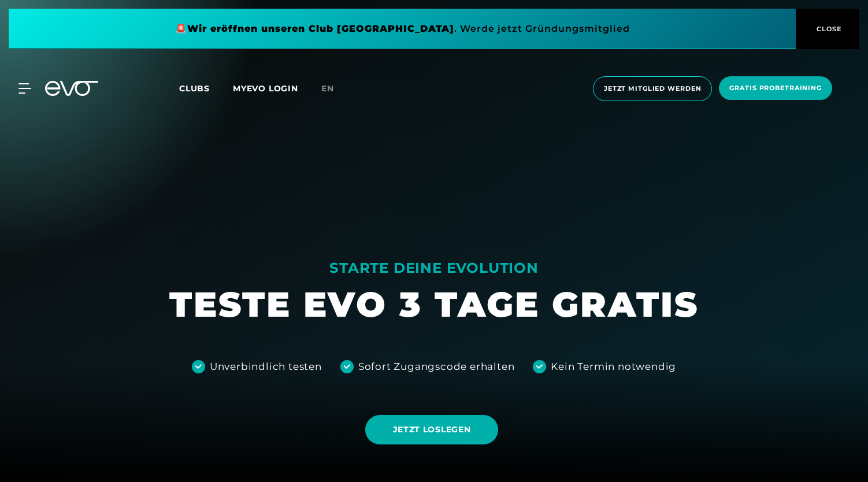  I want to click on div: STARTE DEINE EVOLUTION, so click(434, 268).